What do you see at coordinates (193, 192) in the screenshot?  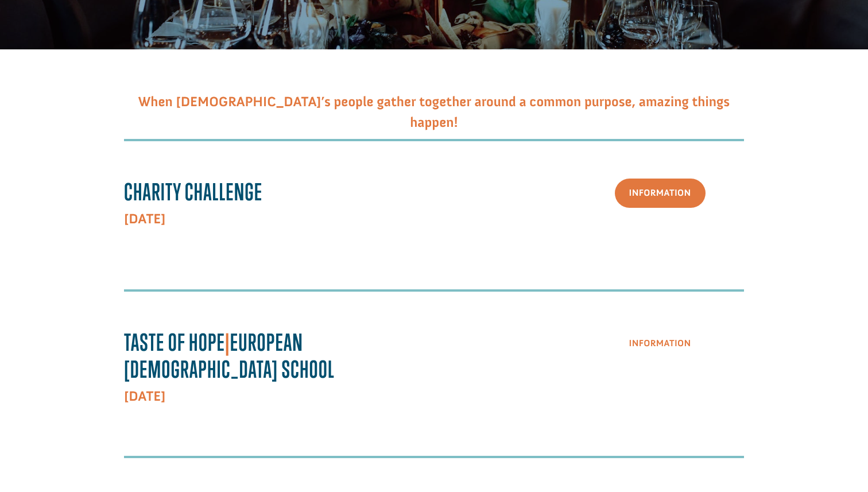 I see `strong: Charity Challenge` at bounding box center [193, 192].